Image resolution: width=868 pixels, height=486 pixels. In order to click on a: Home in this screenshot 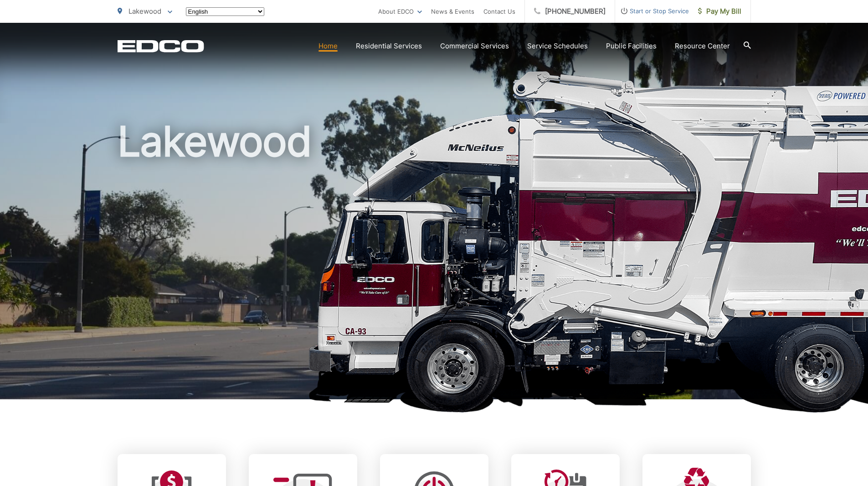, I will do `click(328, 46)`.